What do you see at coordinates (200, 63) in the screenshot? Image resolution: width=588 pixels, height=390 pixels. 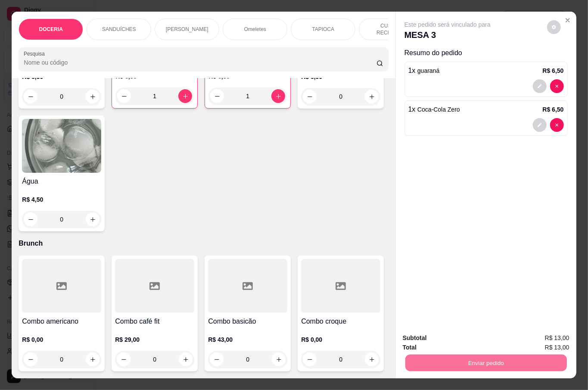 I see `input: Pesquisa` at bounding box center [200, 63].